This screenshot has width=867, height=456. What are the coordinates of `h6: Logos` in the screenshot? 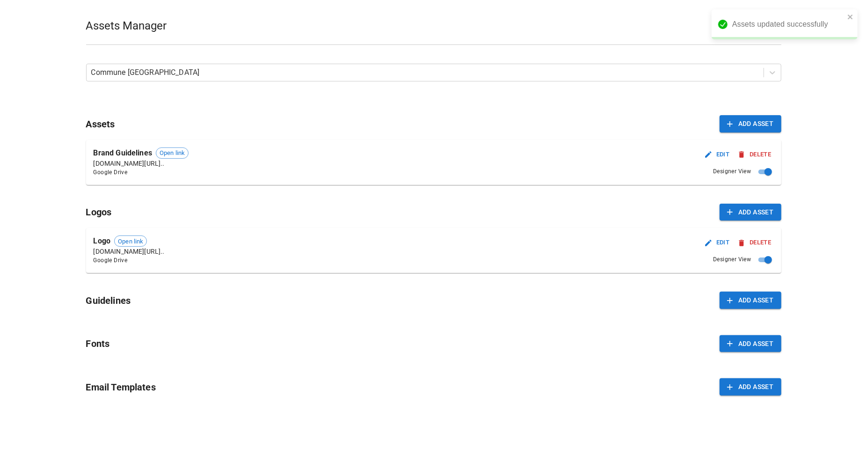 It's located at (99, 212).